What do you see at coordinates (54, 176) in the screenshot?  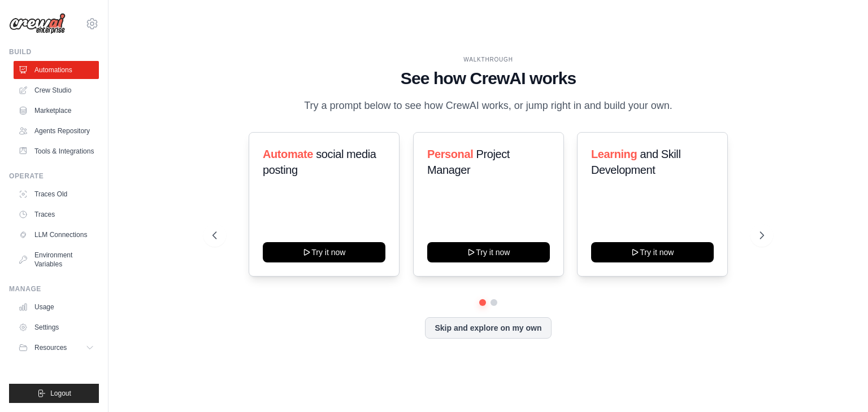 I see `div: Operate` at bounding box center [54, 176].